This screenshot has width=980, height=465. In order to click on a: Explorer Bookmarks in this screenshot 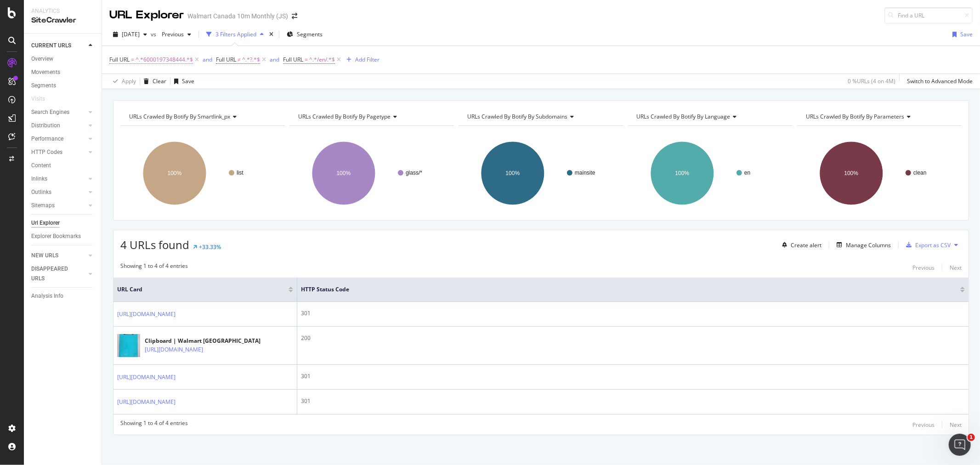, I will do `click(63, 236)`.